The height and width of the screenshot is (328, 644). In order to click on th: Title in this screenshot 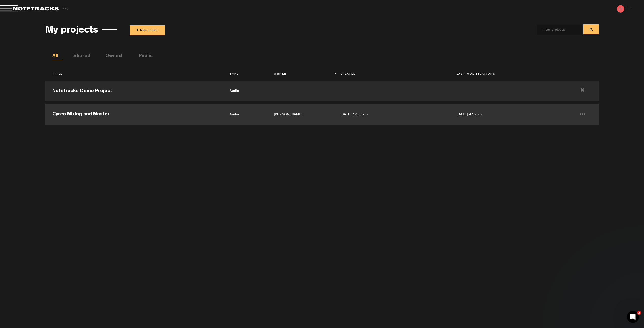, I will do `click(134, 74)`.